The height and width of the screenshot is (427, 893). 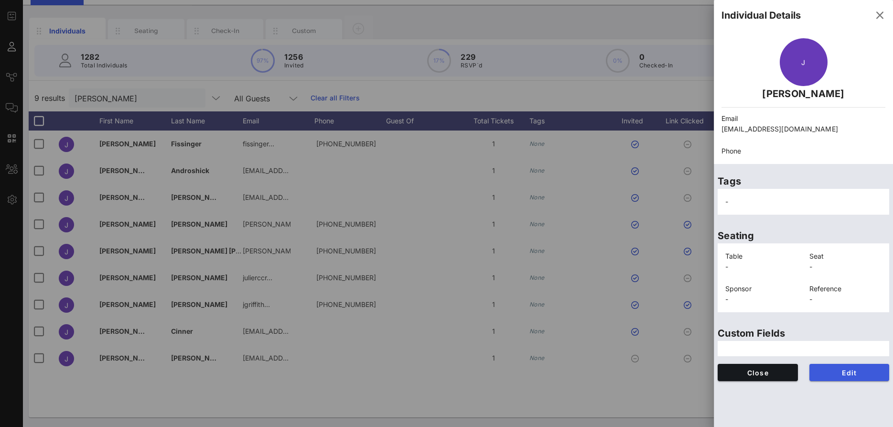 What do you see at coordinates (849, 372) in the screenshot?
I see `span: Edit` at bounding box center [849, 372].